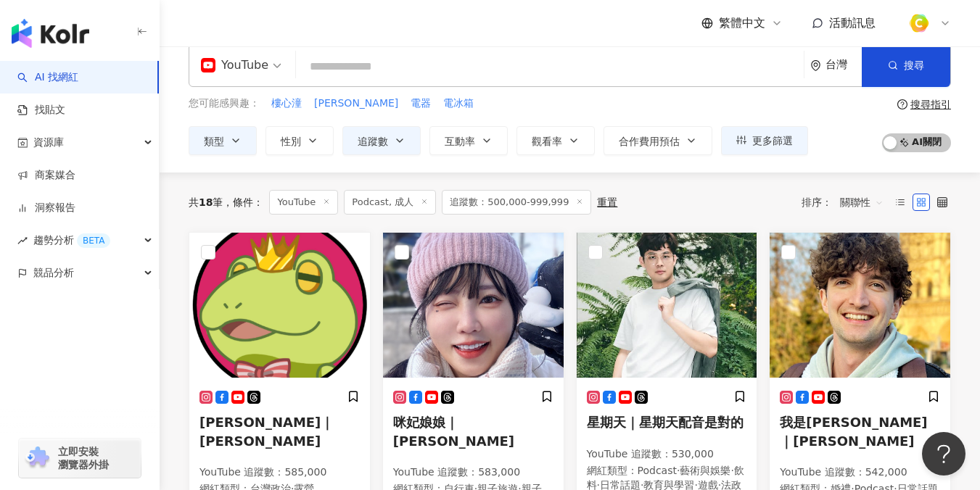 Image resolution: width=980 pixels, height=490 pixels. What do you see at coordinates (48, 77) in the screenshot?
I see `a: searchAI 找網紅` at bounding box center [48, 77].